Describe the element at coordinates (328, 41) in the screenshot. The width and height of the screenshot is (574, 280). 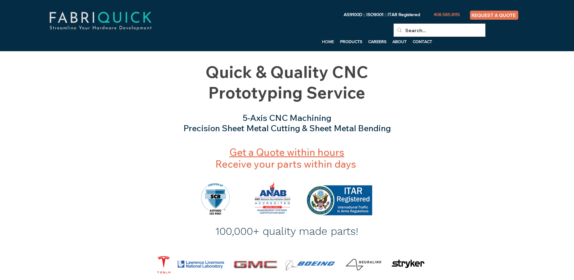
I see `p: HOME` at that location.